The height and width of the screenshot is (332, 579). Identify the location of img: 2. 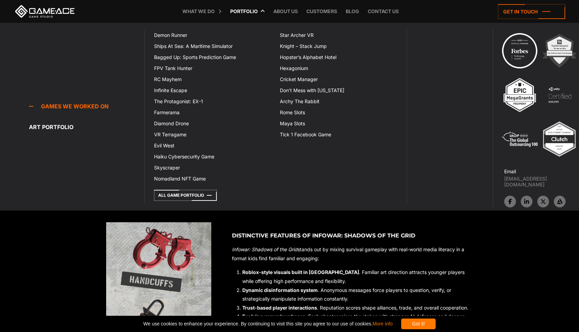
(560, 51).